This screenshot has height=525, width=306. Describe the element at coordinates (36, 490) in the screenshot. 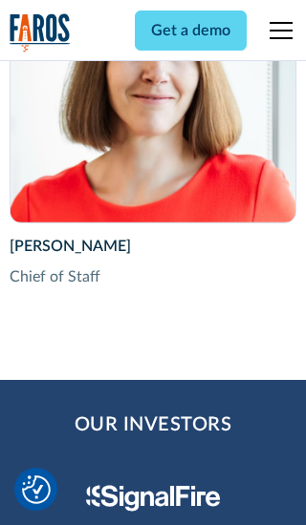

I see `img: Revisit consent button` at that location.